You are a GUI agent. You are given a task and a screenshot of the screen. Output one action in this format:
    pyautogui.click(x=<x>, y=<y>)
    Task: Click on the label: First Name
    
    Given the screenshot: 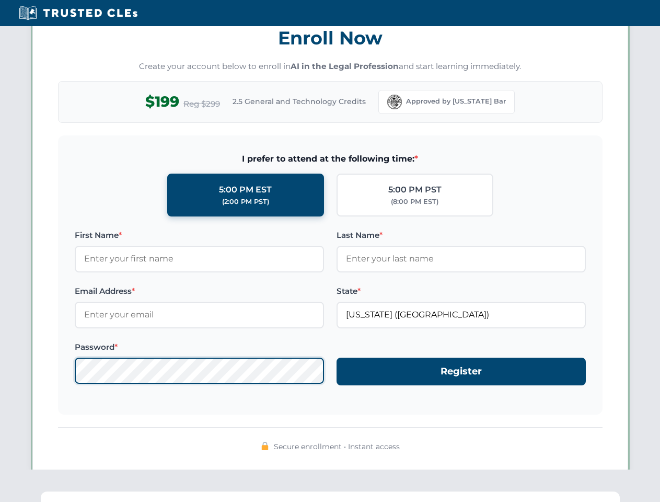 What is the action you would take?
    pyautogui.click(x=199, y=235)
    